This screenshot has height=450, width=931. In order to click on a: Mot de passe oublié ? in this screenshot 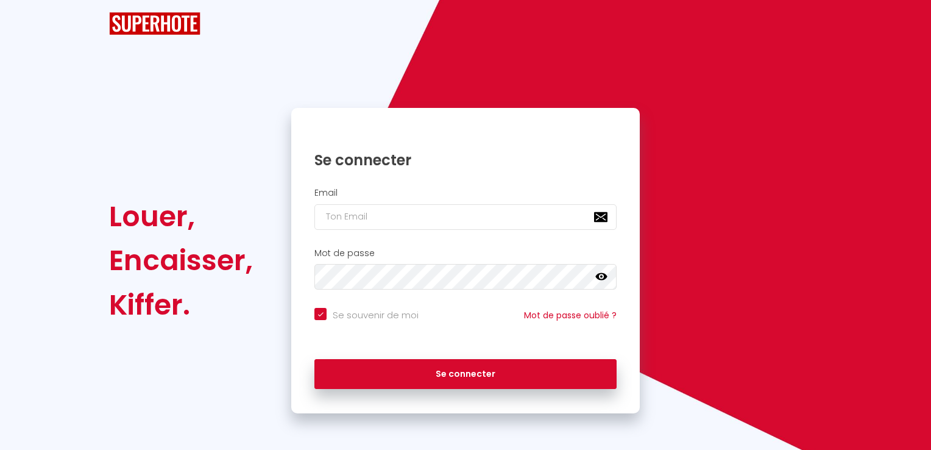, I will do `click(570, 315)`.